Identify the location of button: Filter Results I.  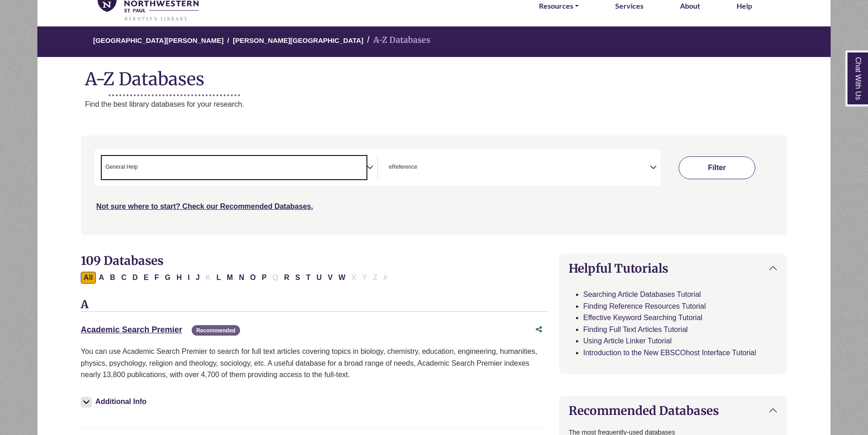
(188, 278).